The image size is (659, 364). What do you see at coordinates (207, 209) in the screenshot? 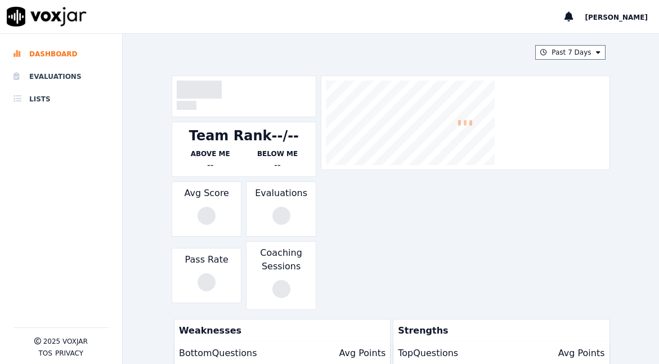
I see `div: Avg Score` at bounding box center [207, 209].